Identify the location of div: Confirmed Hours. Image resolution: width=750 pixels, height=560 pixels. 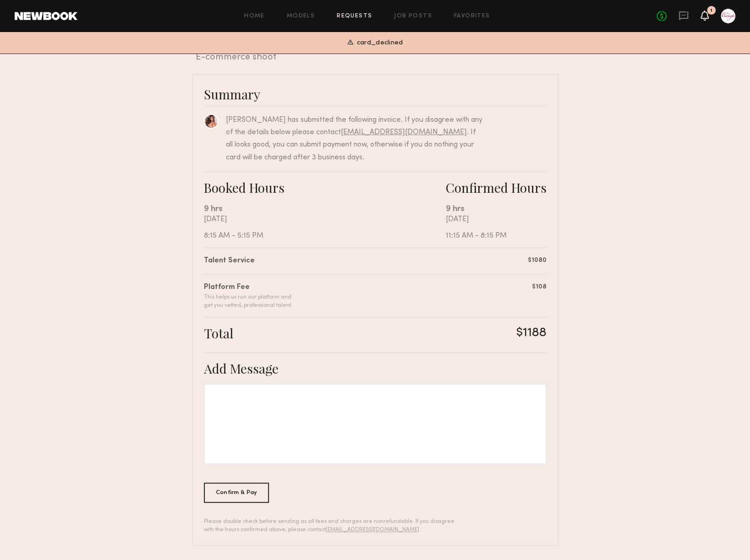
(496, 188).